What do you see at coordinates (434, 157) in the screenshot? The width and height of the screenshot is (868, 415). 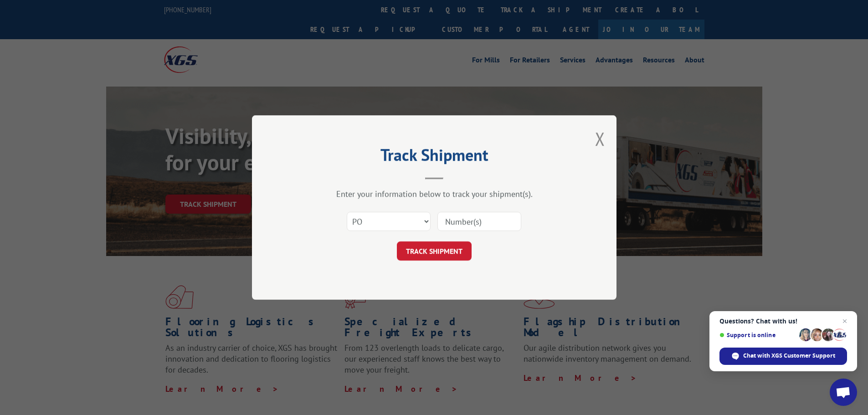 I see `h2: Track Shipment` at bounding box center [434, 157].